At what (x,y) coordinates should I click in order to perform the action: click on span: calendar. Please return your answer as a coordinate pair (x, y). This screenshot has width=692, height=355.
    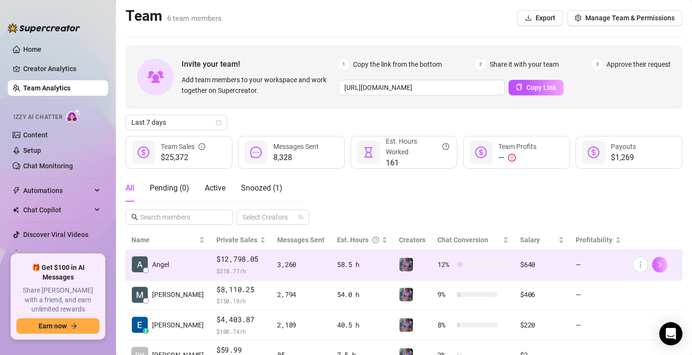
    Looking at the image, I should click on (219, 122).